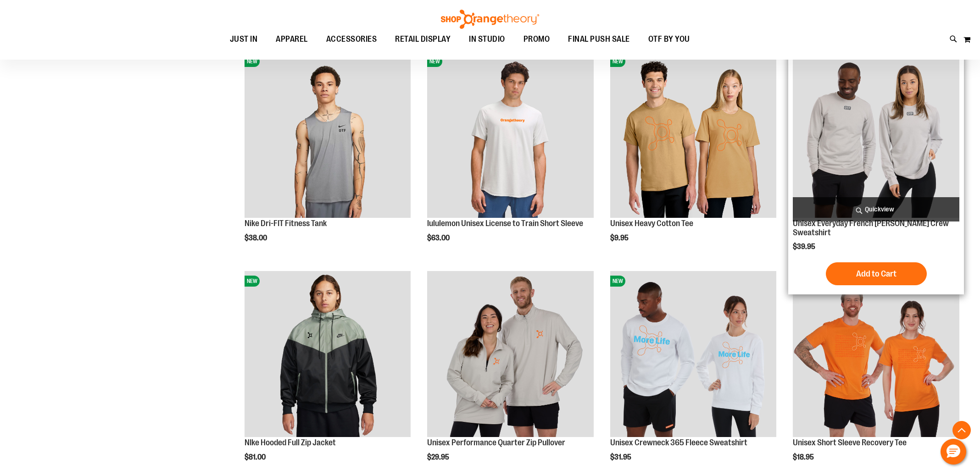 Image resolution: width=980 pixels, height=476 pixels. Describe the element at coordinates (679, 443) in the screenshot. I see `a: Unisex Crewneck 365 Fleece Sweatshirt` at that location.